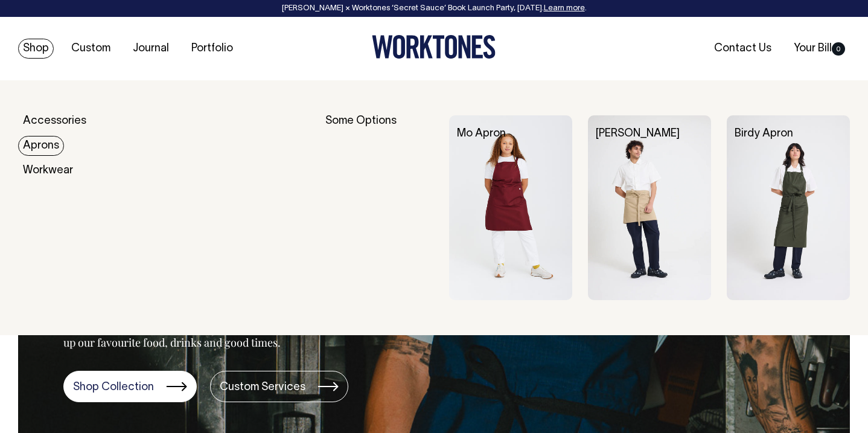 This screenshot has height=433, width=868. I want to click on a: Journal, so click(151, 48).